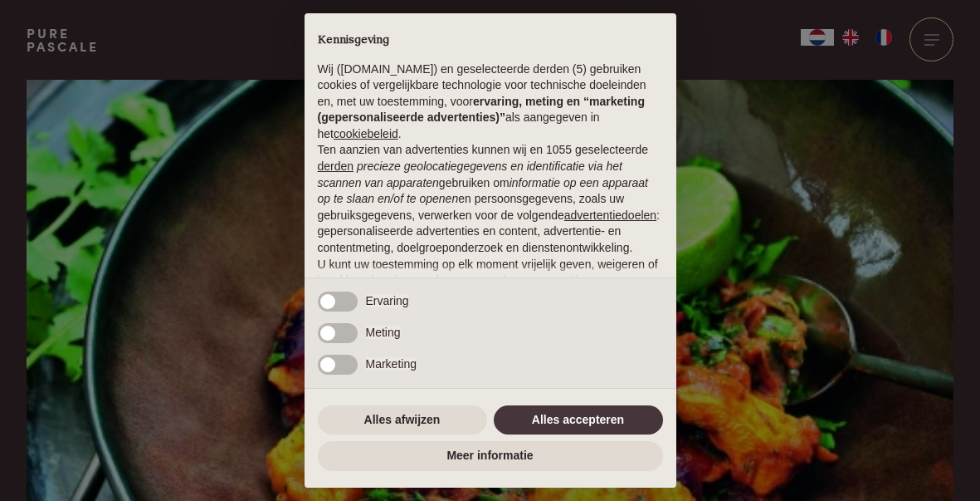 This screenshot has width=980, height=501. What do you see at coordinates (366, 134) in the screenshot?
I see `a: cookiebeleid` at bounding box center [366, 134].